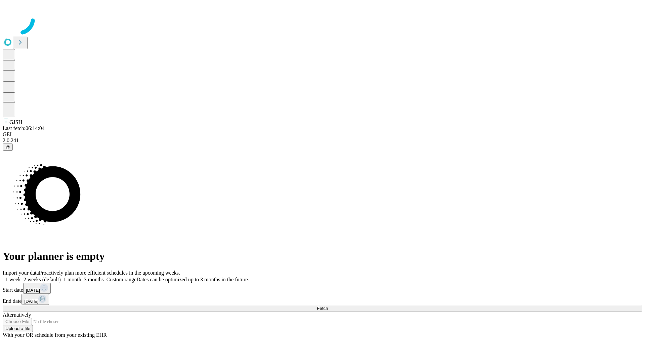 This screenshot has width=645, height=363. I want to click on div: Start date, so click(322, 288).